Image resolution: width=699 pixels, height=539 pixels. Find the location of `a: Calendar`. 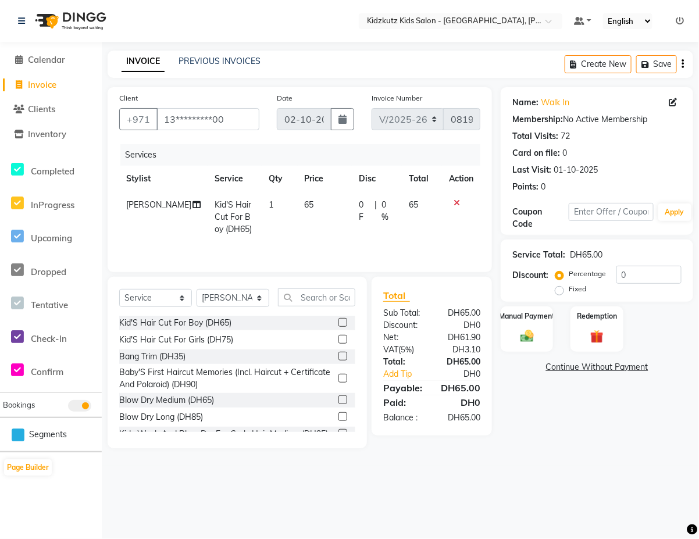

a: Calendar is located at coordinates (51, 60).